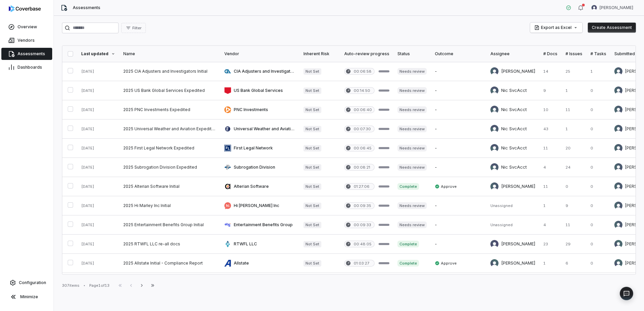 The image size is (644, 311). I want to click on div: # Tasks, so click(599, 54).